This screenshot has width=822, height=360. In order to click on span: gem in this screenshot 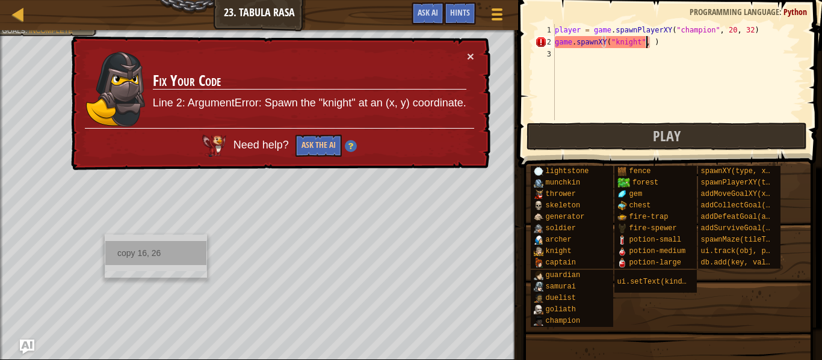, I will do `click(636, 194)`.